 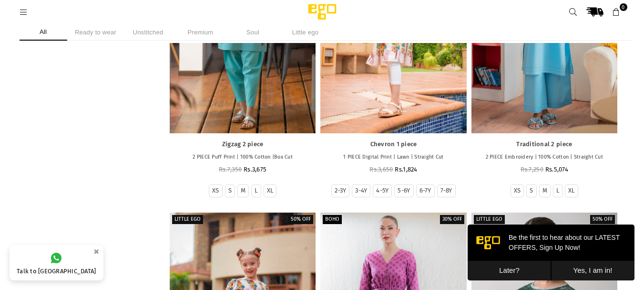 I want to click on li: All, so click(x=43, y=32).